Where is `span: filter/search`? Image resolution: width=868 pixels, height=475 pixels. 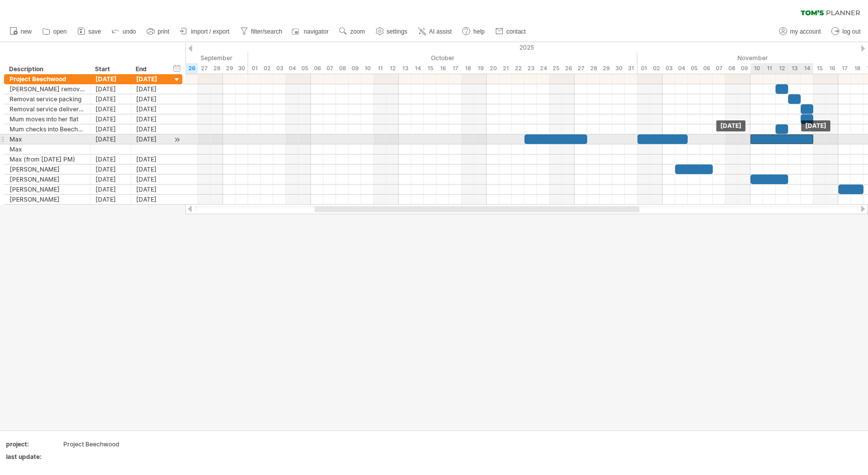
span: filter/search is located at coordinates (267, 32).